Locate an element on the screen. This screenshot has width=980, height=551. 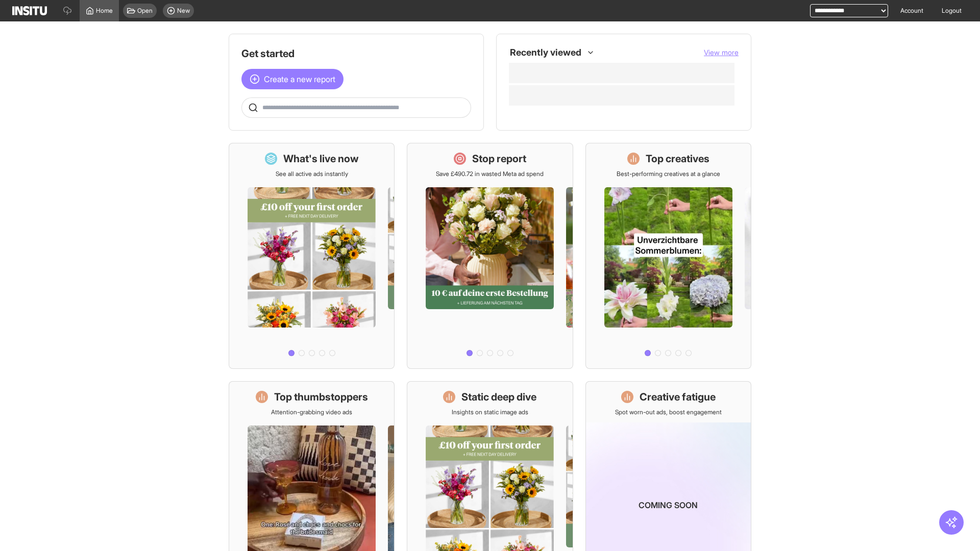
img: Logo is located at coordinates (30, 11).